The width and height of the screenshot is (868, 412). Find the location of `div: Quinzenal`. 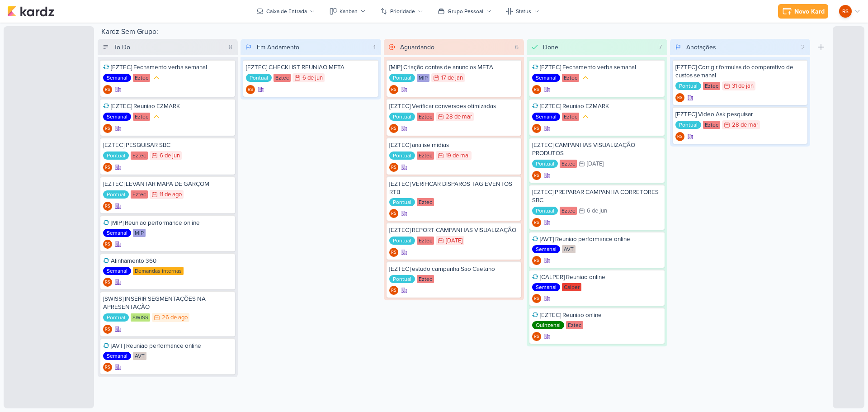

div: Quinzenal is located at coordinates (548, 325).